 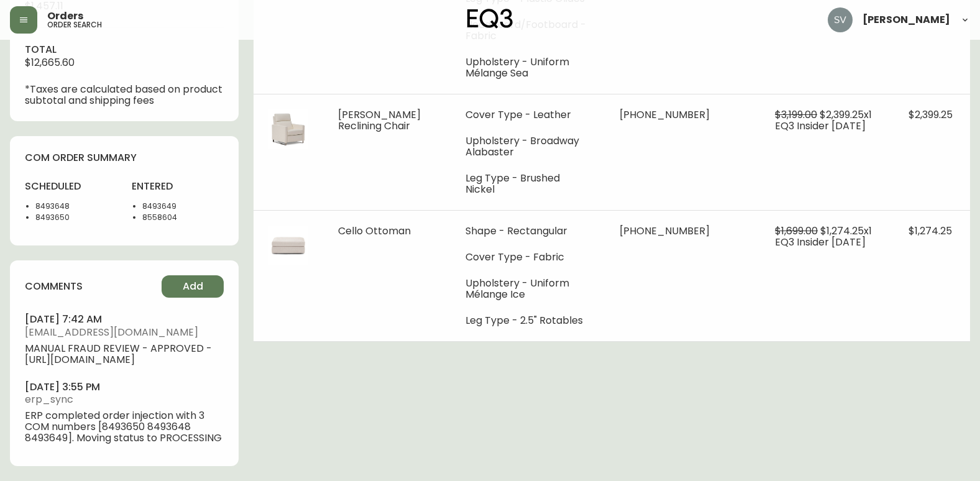 I want to click on span: $12,665.60, so click(x=49, y=62).